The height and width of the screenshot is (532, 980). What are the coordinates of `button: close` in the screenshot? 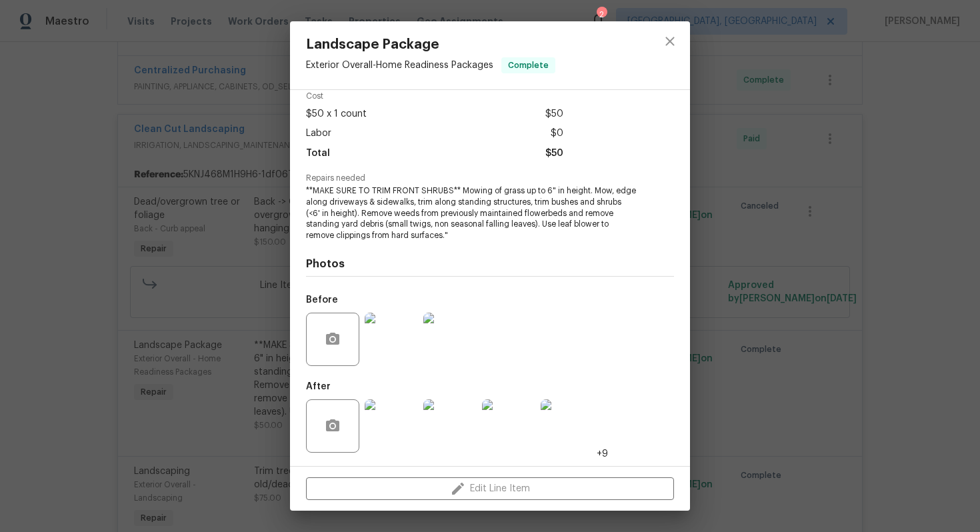 It's located at (670, 41).